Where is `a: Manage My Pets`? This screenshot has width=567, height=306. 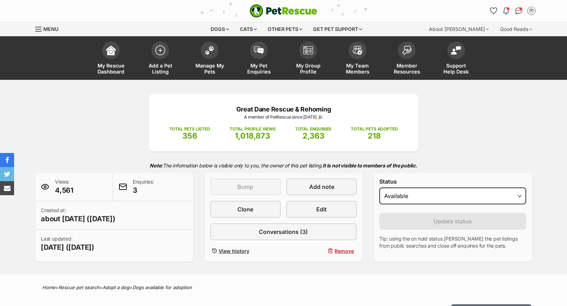
a: Manage My Pets is located at coordinates (209, 59).